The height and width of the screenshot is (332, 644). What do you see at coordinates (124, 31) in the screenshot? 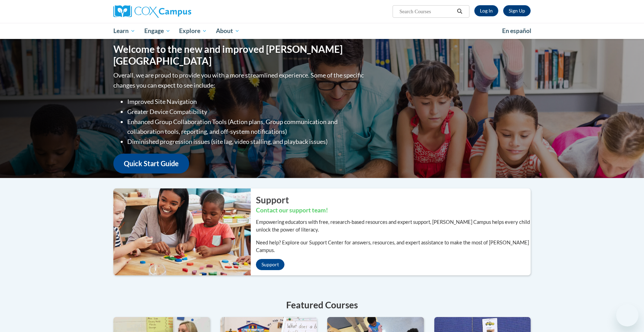
I see `span: Learn` at bounding box center [124, 31].